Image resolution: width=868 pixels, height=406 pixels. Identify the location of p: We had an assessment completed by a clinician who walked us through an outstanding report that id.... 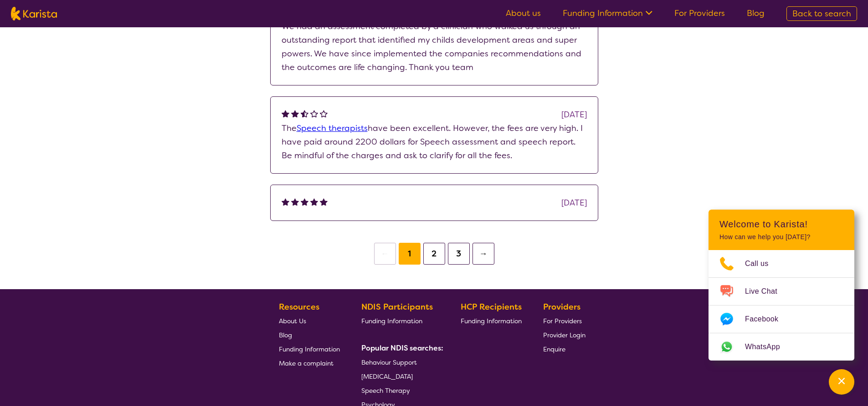
(434, 47).